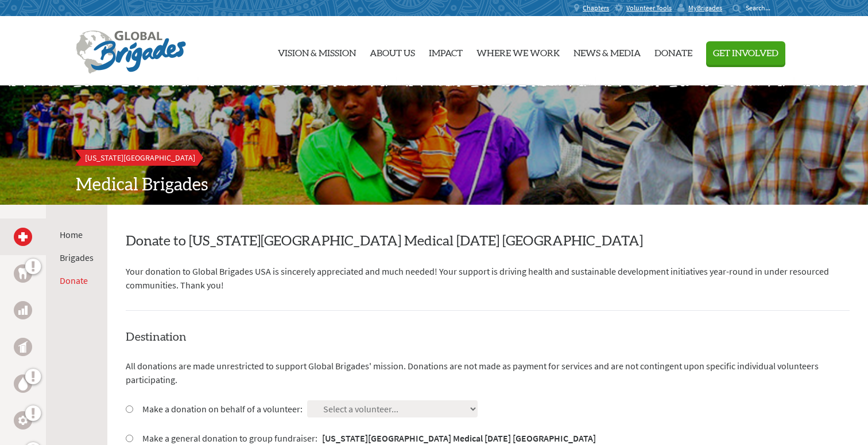 Image resolution: width=868 pixels, height=445 pixels. I want to click on img: Medical, so click(23, 237).